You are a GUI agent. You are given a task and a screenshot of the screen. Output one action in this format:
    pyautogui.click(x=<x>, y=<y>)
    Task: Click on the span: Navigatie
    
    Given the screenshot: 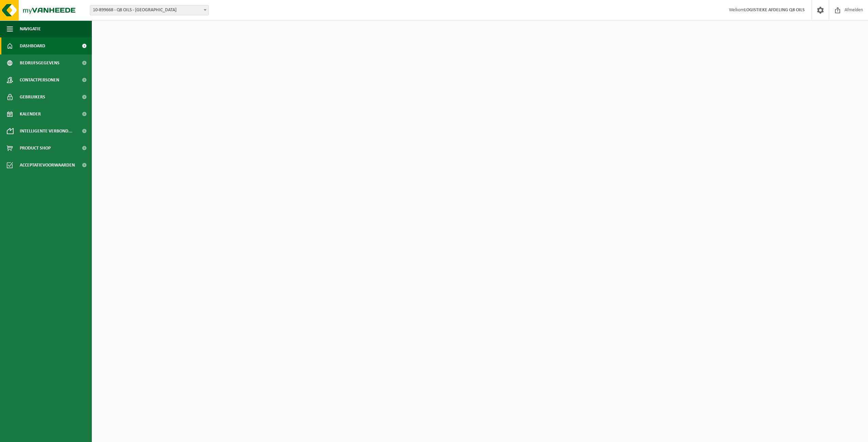 What is the action you would take?
    pyautogui.click(x=31, y=29)
    